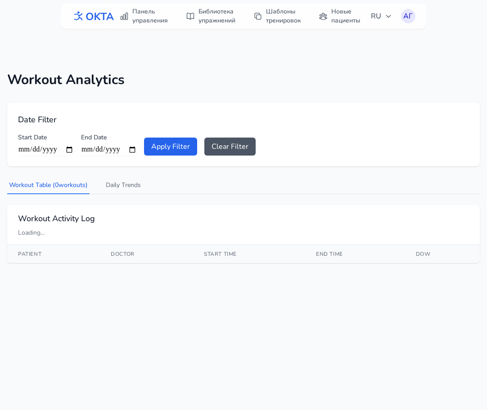 The width and height of the screenshot is (487, 410). Describe the element at coordinates (46, 138) in the screenshot. I see `label: Start Date` at that location.